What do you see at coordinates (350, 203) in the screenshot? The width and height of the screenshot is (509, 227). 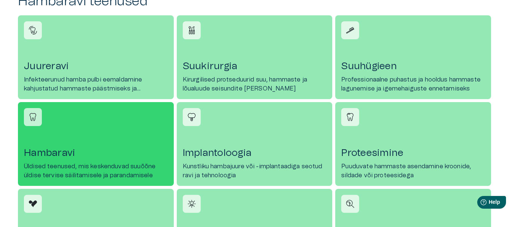 I see `img: Konsultatsioon icon` at bounding box center [350, 203].